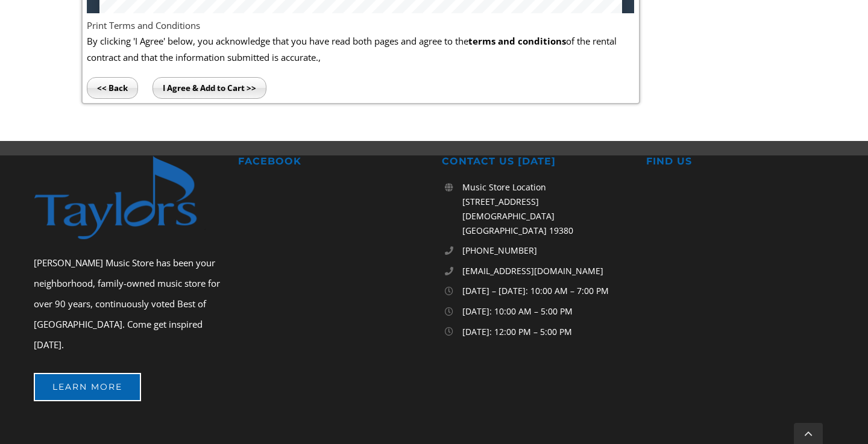 The height and width of the screenshot is (444, 868). What do you see at coordinates (360, 49) in the screenshot?
I see `p: By clicking 'I Agree' below, you acknowledge that you have read both pages and agree to the of th...` at bounding box center [360, 49].